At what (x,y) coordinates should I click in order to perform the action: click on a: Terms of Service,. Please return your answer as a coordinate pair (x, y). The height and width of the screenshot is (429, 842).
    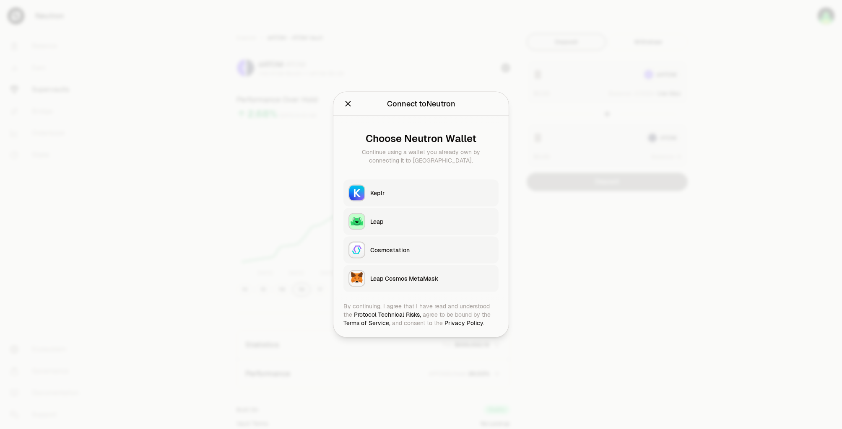
    Looking at the image, I should click on (367, 323).